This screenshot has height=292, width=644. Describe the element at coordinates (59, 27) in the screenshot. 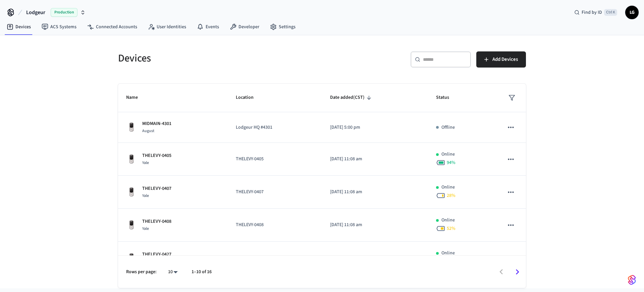

I see `a: ACS Systems` at that location.